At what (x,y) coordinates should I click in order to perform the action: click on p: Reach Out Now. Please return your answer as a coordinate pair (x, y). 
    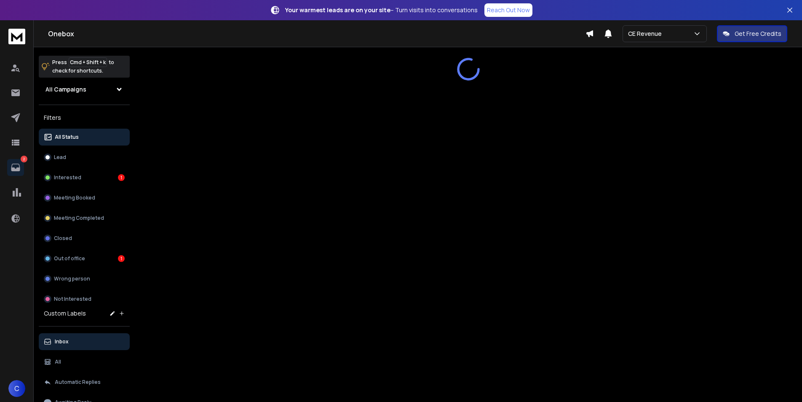
    Looking at the image, I should click on (509, 10).